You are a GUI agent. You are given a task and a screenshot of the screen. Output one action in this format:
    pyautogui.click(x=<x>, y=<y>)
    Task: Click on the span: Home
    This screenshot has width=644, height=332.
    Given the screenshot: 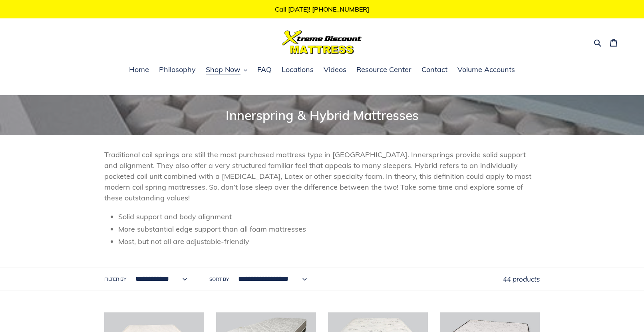 What is the action you would take?
    pyautogui.click(x=139, y=70)
    